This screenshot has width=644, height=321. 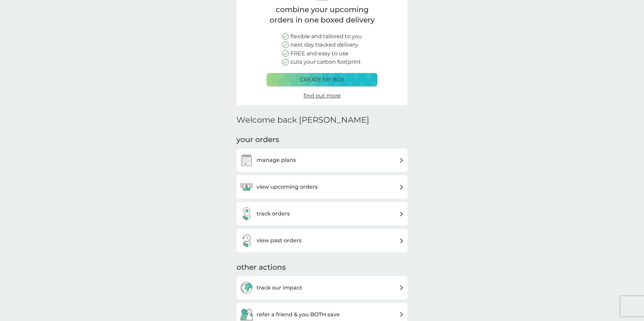 What do you see at coordinates (319, 54) in the screenshot?
I see `p: FREE and easy to use` at bounding box center [319, 54].